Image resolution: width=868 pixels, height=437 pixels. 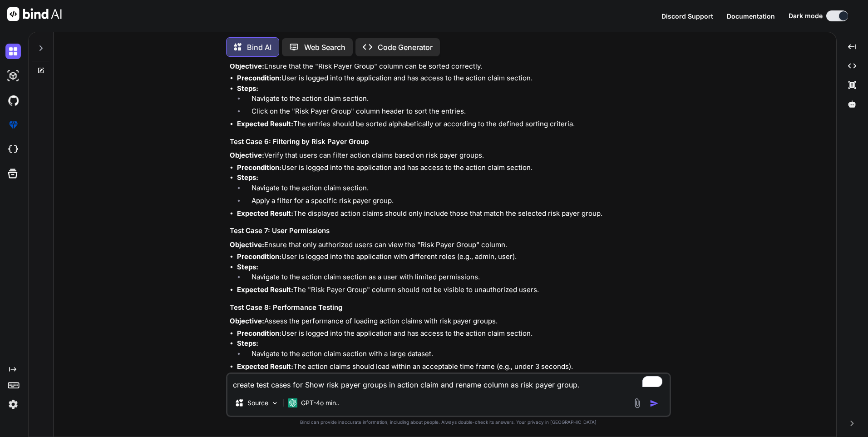 What do you see at coordinates (688, 16) in the screenshot?
I see `button: Discord Support` at bounding box center [688, 16].